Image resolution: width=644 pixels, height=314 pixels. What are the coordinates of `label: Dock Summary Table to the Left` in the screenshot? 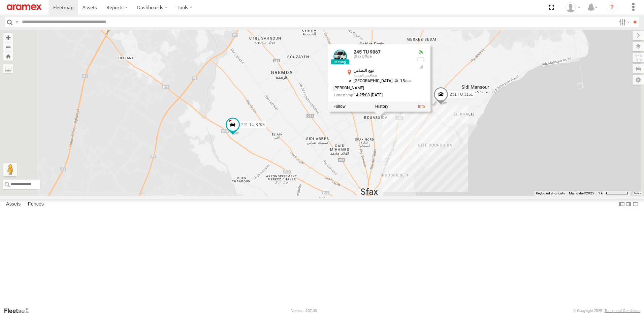 It's located at (622, 204).